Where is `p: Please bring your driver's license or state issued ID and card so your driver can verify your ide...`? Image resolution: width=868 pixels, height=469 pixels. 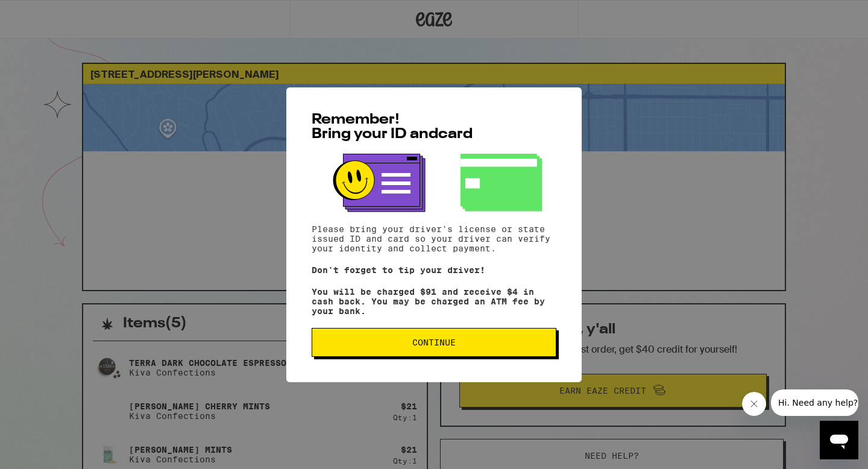 p: Please bring your driver's license or state issued ID and card so your driver can verify your ide... is located at coordinates (434, 239).